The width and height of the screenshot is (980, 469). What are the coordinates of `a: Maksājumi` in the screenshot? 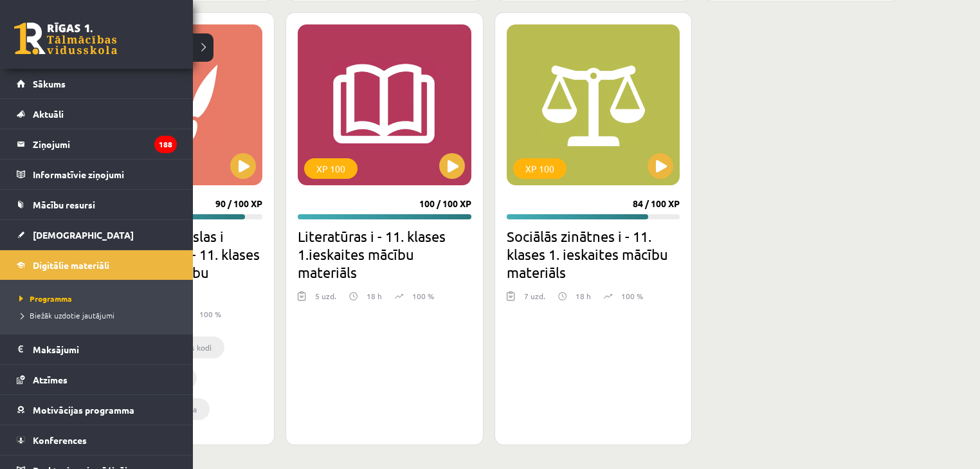 It's located at (97, 349).